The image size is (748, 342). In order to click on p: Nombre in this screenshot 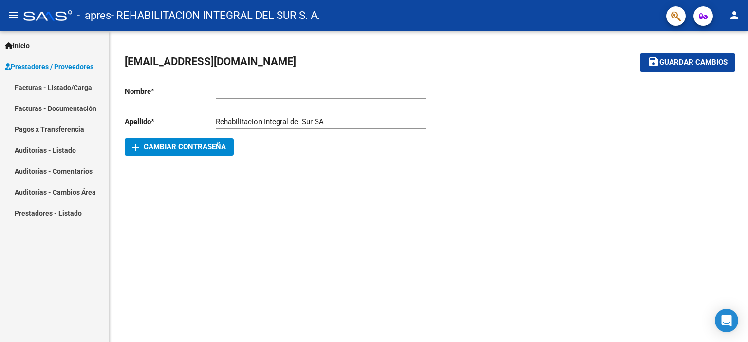, I will do `click(170, 92)`.